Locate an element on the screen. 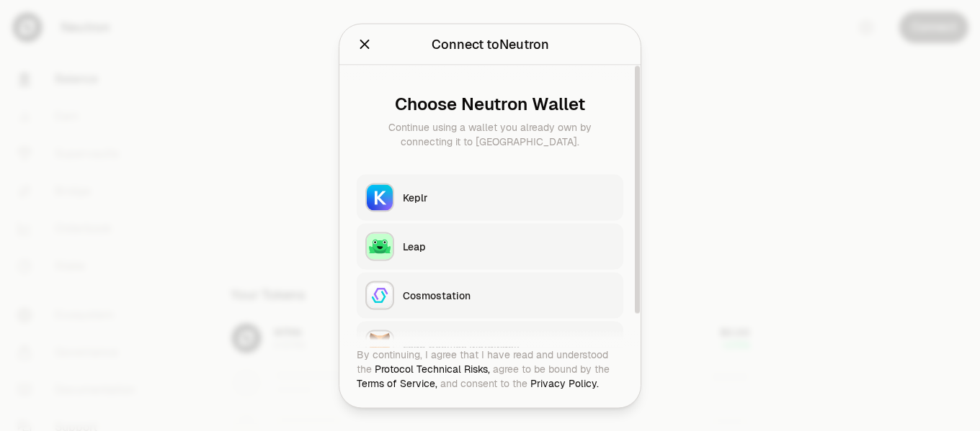 Image resolution: width=980 pixels, height=431 pixels. button: CosmostationCosmostation is located at coordinates (490, 295).